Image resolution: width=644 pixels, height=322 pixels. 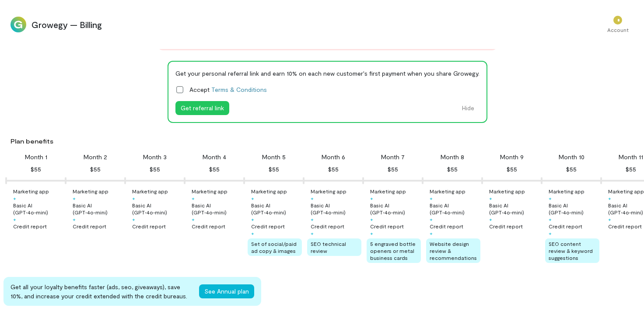 What do you see at coordinates (392, 157) in the screenshot?
I see `div: Month 7` at bounding box center [392, 157].